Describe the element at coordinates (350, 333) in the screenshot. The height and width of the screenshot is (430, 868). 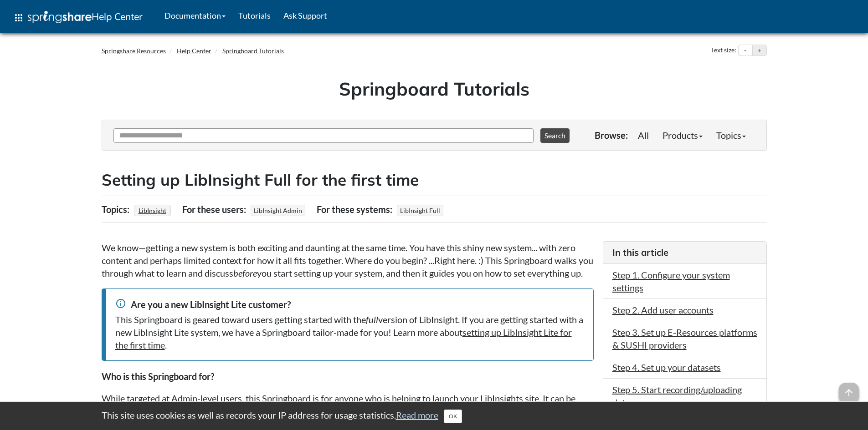
I see `div: This Springboard is geared toward users getting started with the version of LibInsight. If you ar...` at that location.